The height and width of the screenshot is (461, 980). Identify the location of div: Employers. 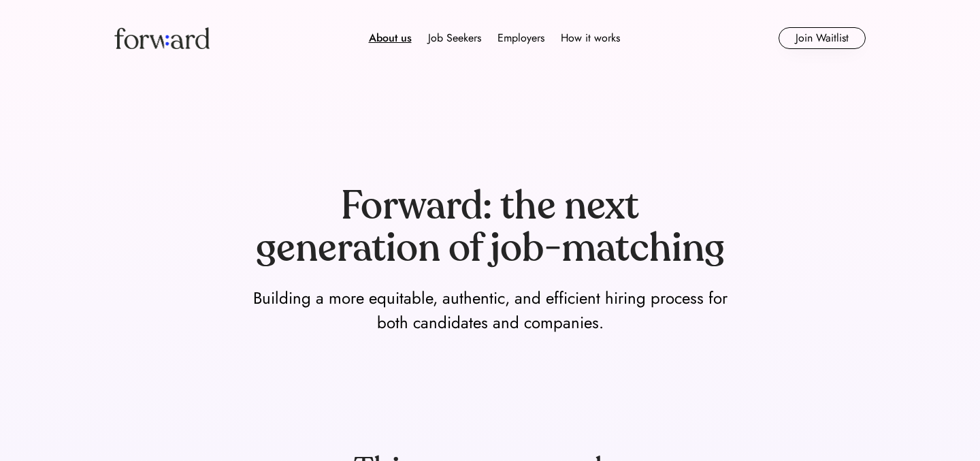
(521, 38).